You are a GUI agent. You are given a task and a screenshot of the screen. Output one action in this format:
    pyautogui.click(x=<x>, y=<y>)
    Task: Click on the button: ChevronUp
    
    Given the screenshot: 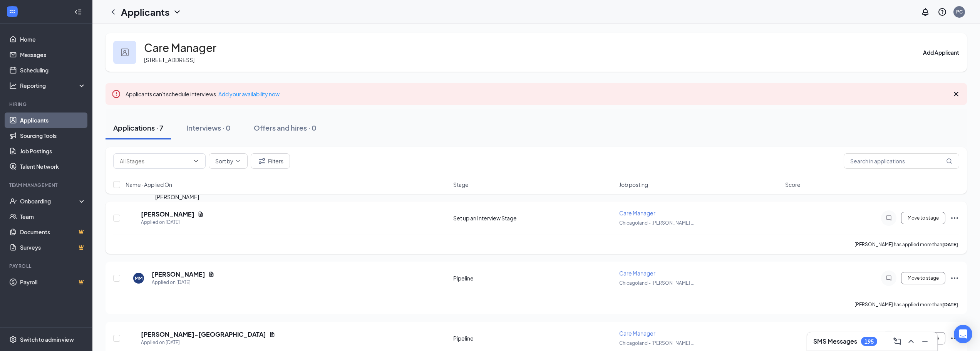 What is the action you would take?
    pyautogui.click(x=911, y=341)
    